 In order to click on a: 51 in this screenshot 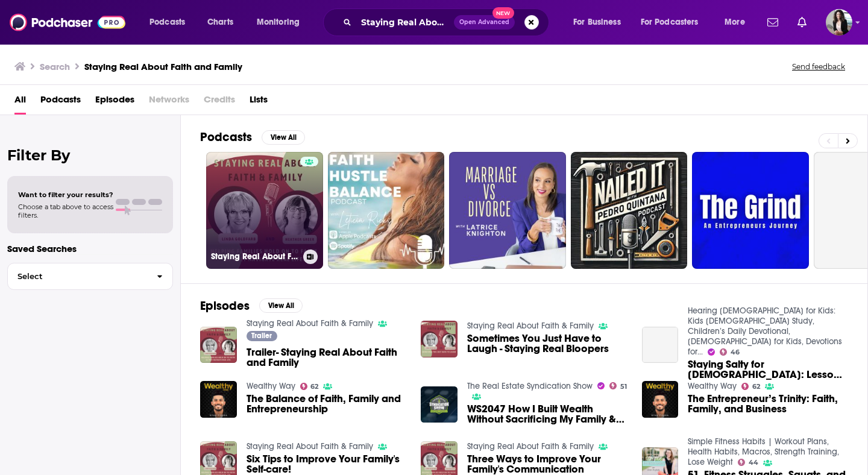, I will do `click(618, 386)`.